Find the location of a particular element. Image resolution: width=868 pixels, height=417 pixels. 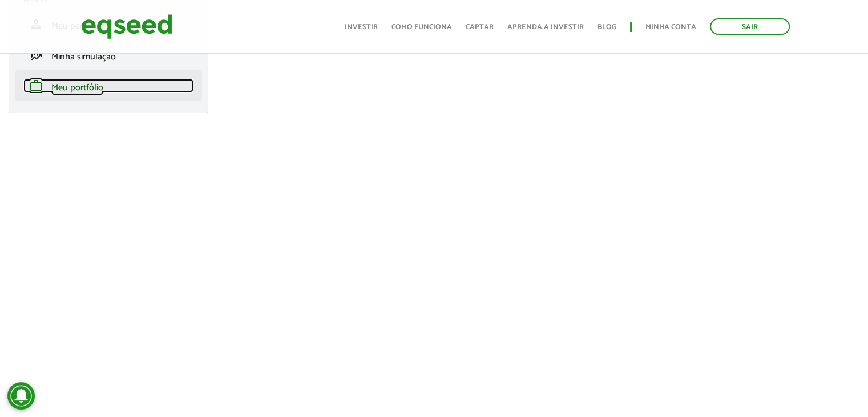

span: finance_mode is located at coordinates (36, 55).